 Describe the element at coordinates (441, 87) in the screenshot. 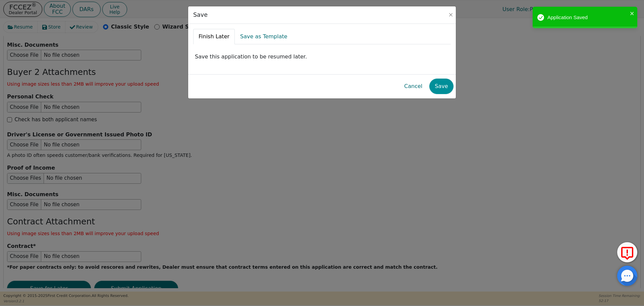

I see `button: Save` at that location.